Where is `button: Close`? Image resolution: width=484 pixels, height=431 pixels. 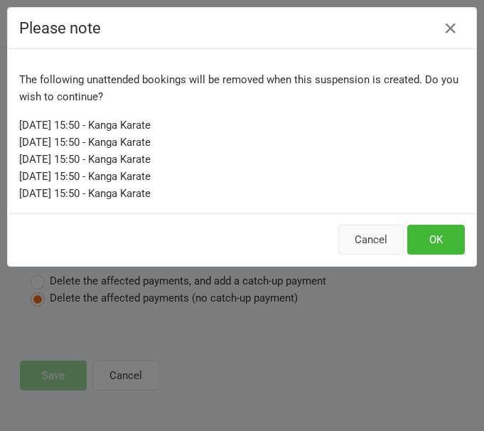 button: Close is located at coordinates (451, 28).